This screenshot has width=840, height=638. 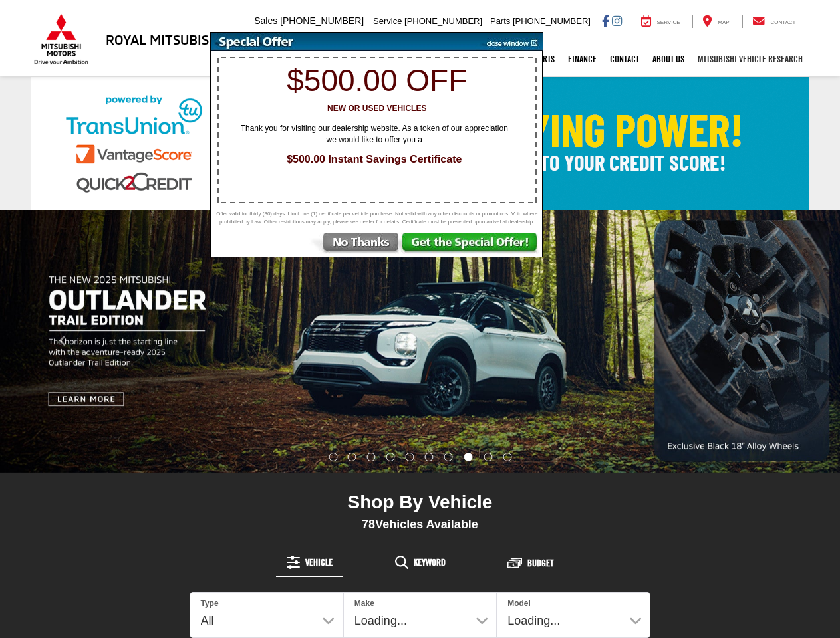 What do you see at coordinates (783, 22) in the screenshot?
I see `span: Contact` at bounding box center [783, 22].